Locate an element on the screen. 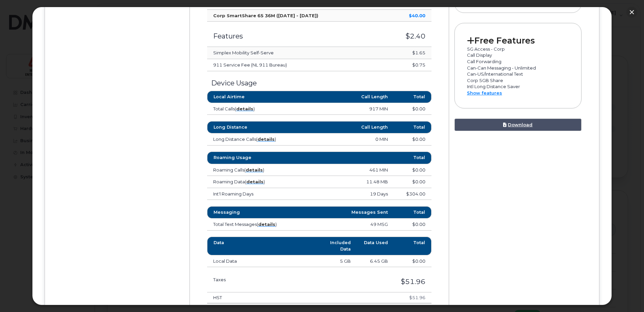 The height and width of the screenshot is (312, 644). h3: $51.96 is located at coordinates (361, 282).